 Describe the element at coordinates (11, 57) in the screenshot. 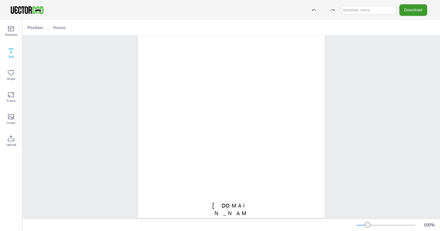

I see `span: Text` at that location.